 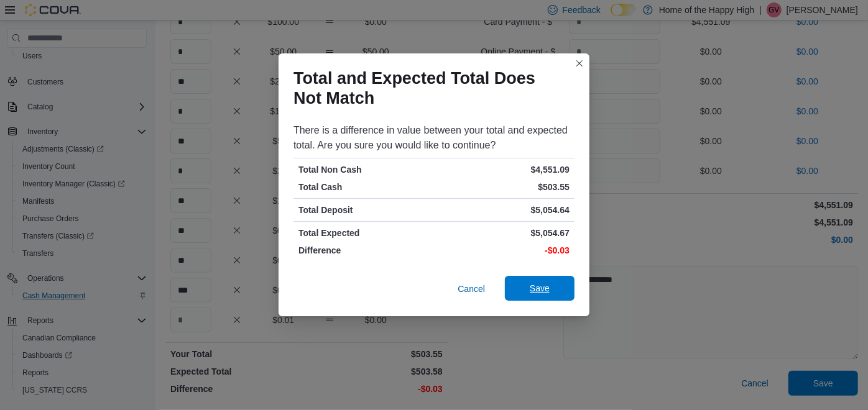 I want to click on p: $5,054.67, so click(x=503, y=233).